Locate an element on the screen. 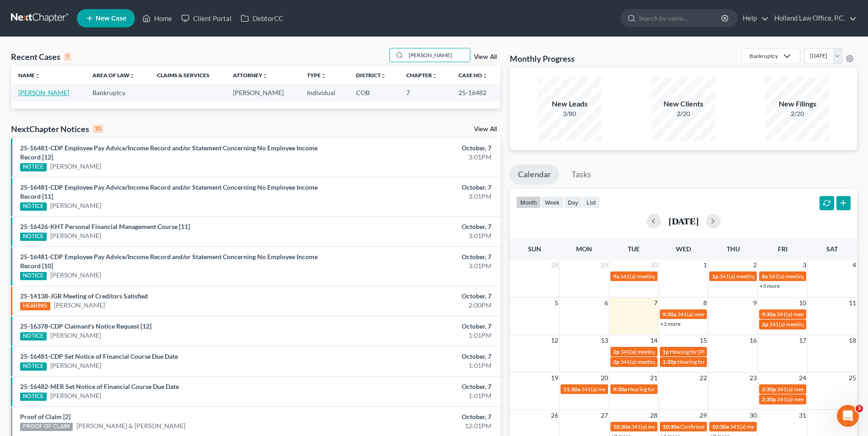  span: 10 is located at coordinates (803, 303).